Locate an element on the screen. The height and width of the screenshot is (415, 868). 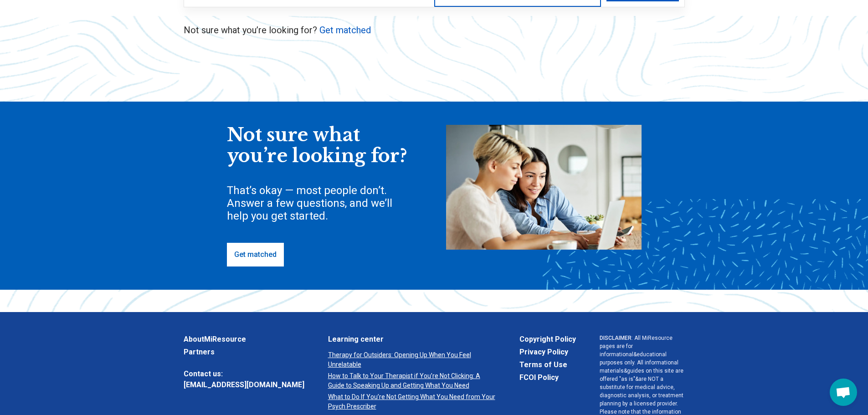
a: Copyright Policy is located at coordinates (548, 339).